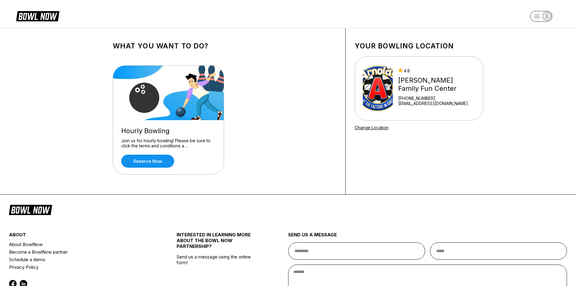 This screenshot has height=286, width=576. Describe the element at coordinates (378, 88) in the screenshot. I see `img: Arnold's Family Fun Center` at that location.